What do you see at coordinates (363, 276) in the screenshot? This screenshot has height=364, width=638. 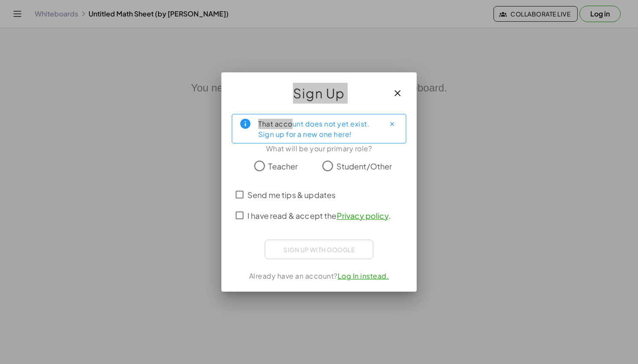 I see `a: Log In instead.` at bounding box center [363, 276].